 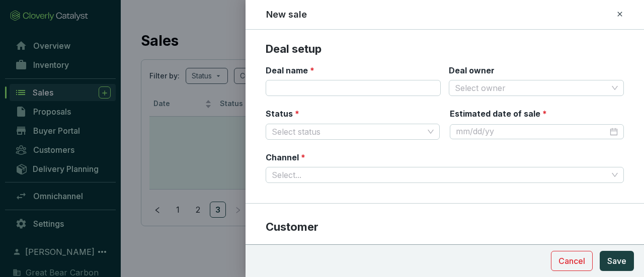 What do you see at coordinates (531, 132) in the screenshot?
I see `input: mm/dd/yy` at bounding box center [531, 132].